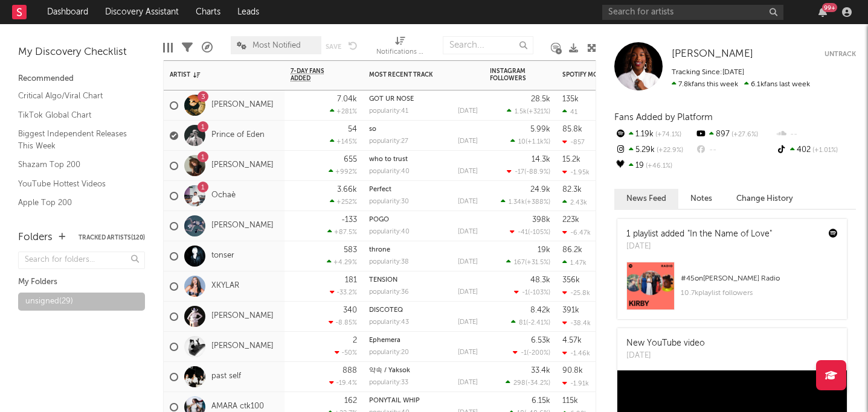  I want to click on div: -33.2 %, so click(343, 292).